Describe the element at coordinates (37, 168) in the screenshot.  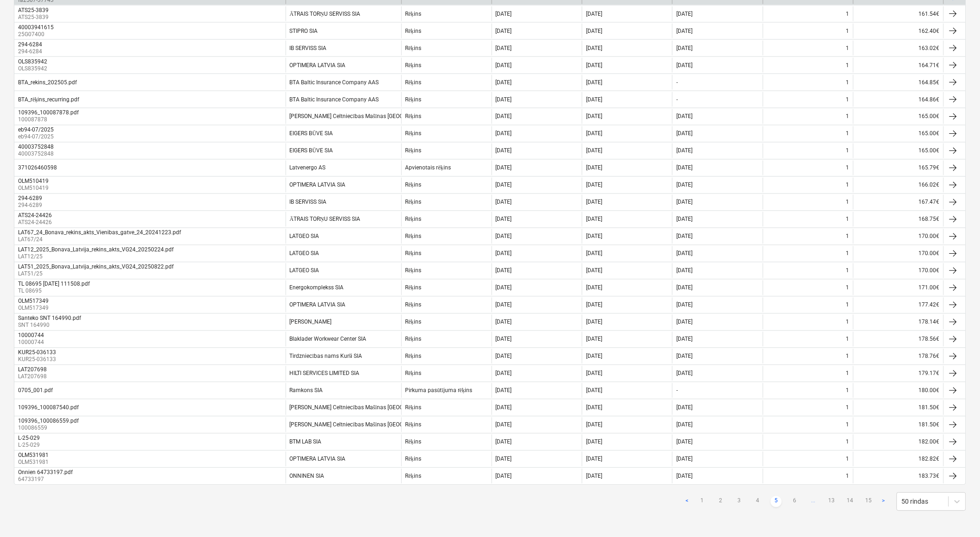
I see `div: 371026460598` at that location.